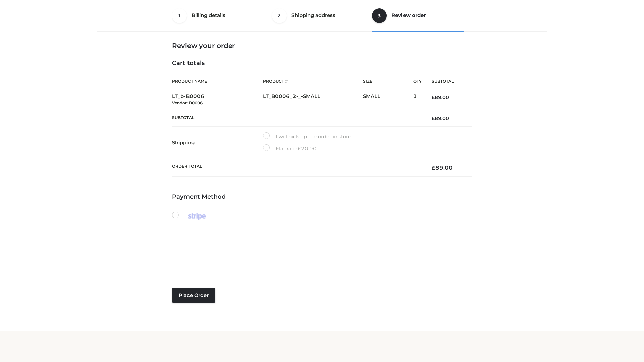 The width and height of the screenshot is (644, 362). What do you see at coordinates (313, 100) in the screenshot?
I see `td: LT_B0006_2-_-SMALL` at bounding box center [313, 100].